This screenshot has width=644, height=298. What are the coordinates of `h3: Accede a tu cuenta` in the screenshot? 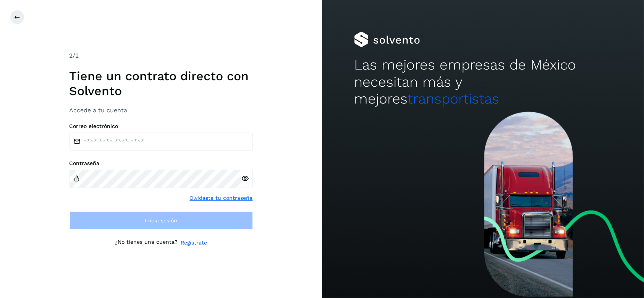 It's located at (161, 110).